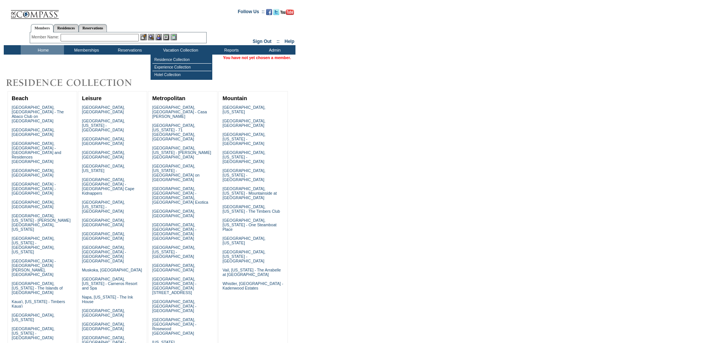 This screenshot has width=717, height=343. I want to click on a: Become our fan on Facebook, so click(269, 14).